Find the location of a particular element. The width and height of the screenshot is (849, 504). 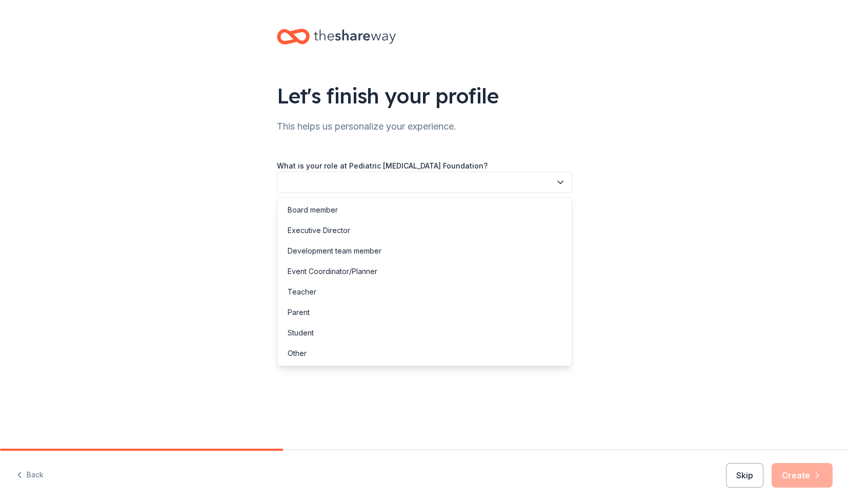

div: Executive Director is located at coordinates (319, 230).